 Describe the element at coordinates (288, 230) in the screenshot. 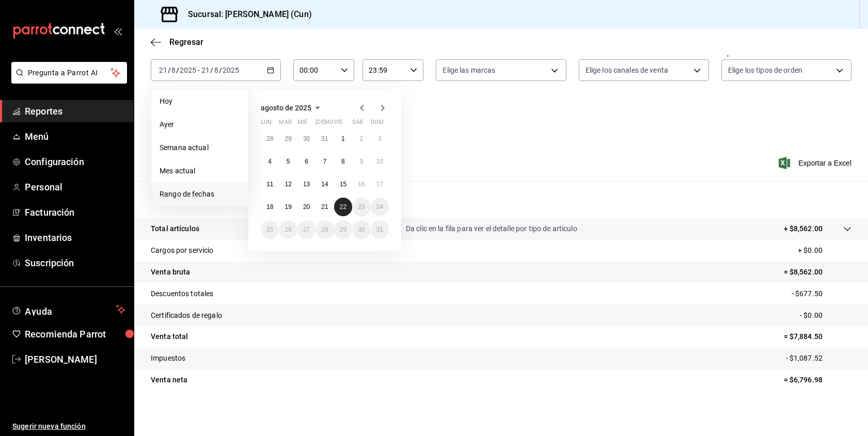

I see `abbr: 26 de agosto de 2025` at that location.